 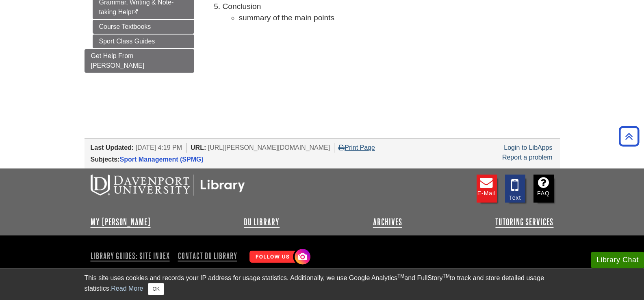 What do you see at coordinates (105, 160) in the screenshot?
I see `span: Subjects:` at bounding box center [105, 160].